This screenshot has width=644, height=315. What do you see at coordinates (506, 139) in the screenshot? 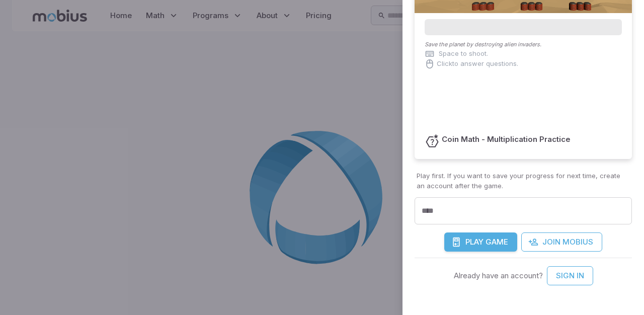
I see `h6: Coin Math - Multiplication Practice` at bounding box center [506, 139].